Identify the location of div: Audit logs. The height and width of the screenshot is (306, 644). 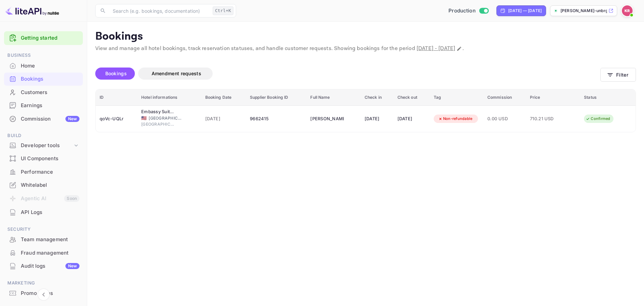
(50, 266).